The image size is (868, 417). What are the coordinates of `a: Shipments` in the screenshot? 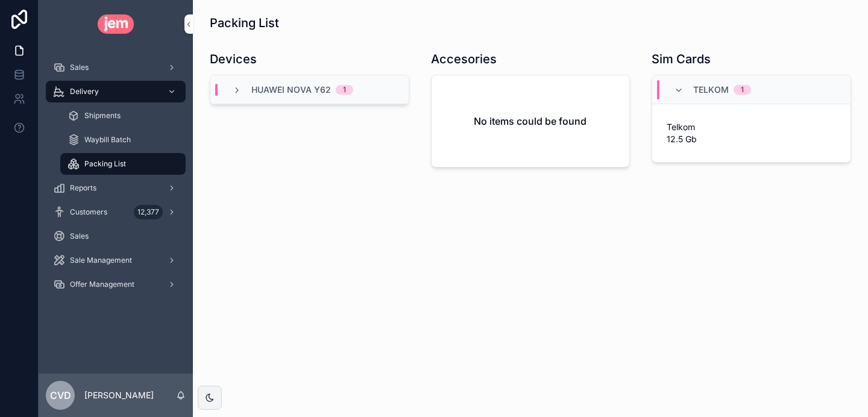 It's located at (123, 116).